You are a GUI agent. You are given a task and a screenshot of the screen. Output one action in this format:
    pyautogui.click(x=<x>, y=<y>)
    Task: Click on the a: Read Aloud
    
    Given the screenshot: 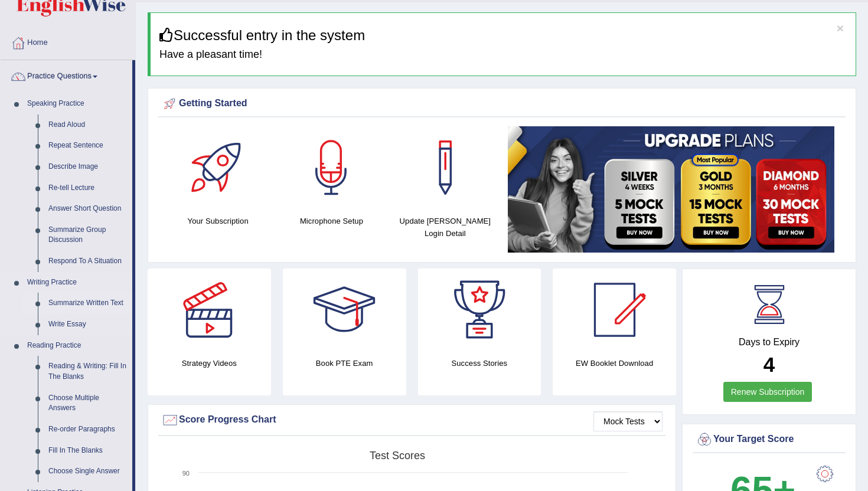 What is the action you would take?
    pyautogui.click(x=87, y=125)
    